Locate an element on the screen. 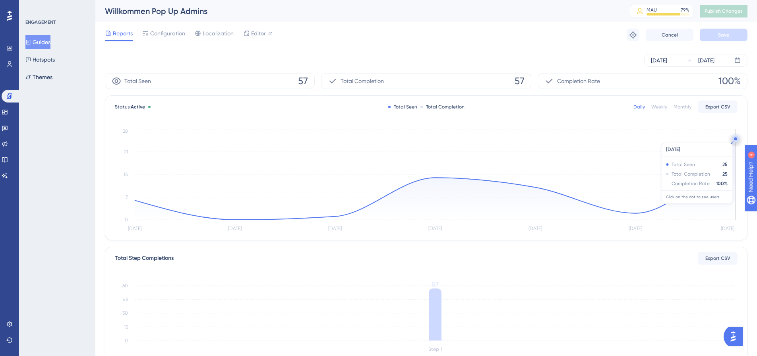 The image size is (757, 356). div: Total Step Completions is located at coordinates (144, 258).